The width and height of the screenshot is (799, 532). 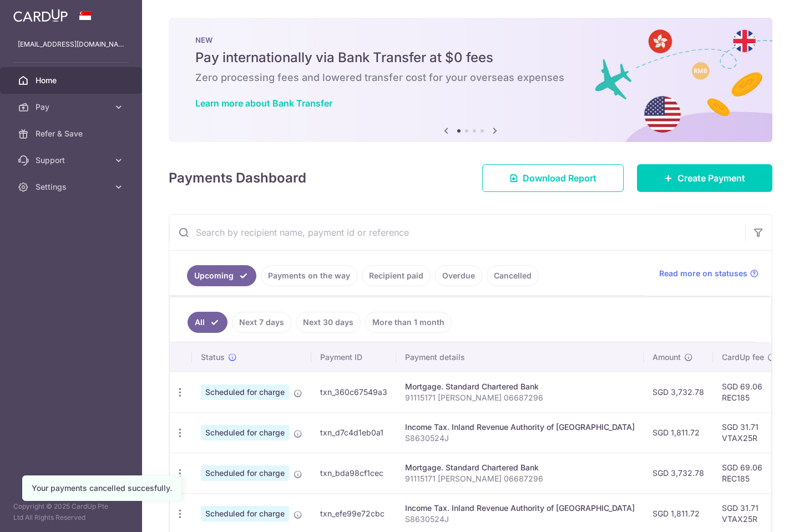 I want to click on span: Download Report, so click(x=560, y=178).